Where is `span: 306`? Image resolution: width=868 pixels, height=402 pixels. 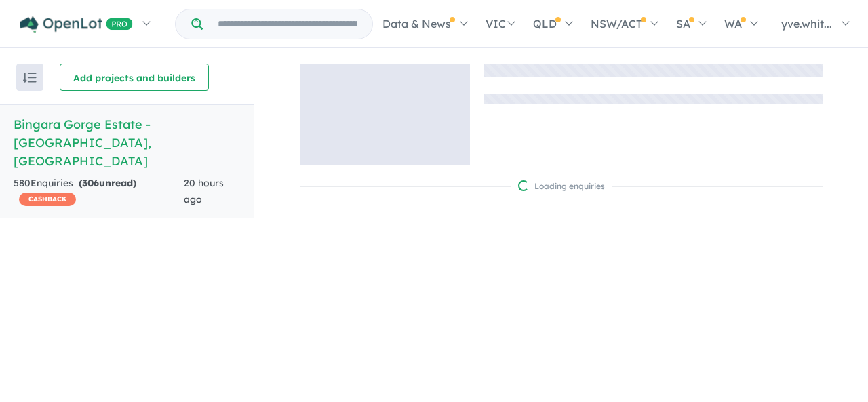
span: 306 is located at coordinates (90, 183).